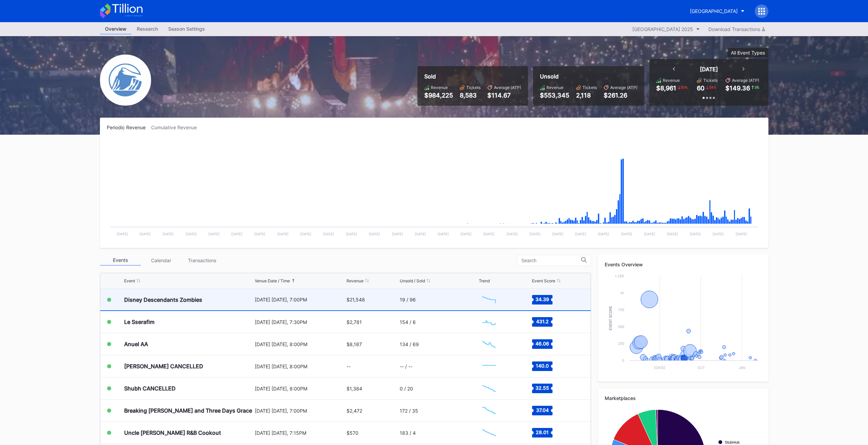 The height and width of the screenshot is (445, 868). What do you see at coordinates (115, 29) in the screenshot?
I see `div: Overview` at bounding box center [115, 29].